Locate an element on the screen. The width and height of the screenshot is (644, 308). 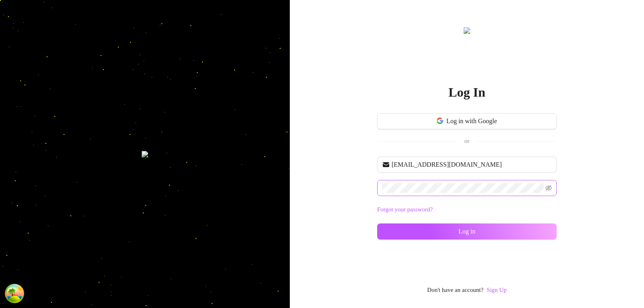
button: Log in is located at coordinates (467, 231).